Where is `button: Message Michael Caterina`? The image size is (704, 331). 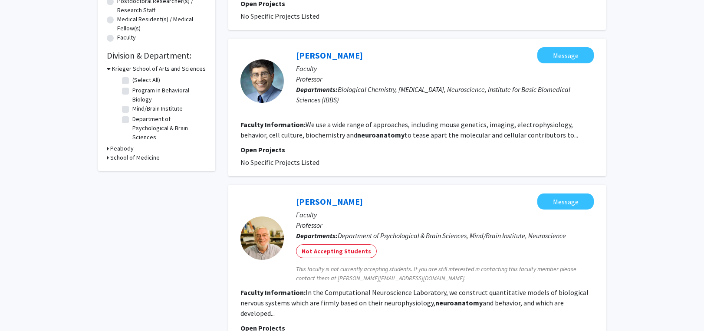
button: Message Michael Caterina is located at coordinates (565, 55).